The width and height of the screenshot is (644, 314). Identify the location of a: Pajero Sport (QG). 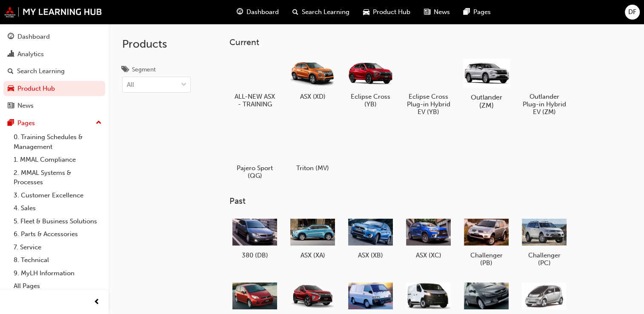
(255, 154).